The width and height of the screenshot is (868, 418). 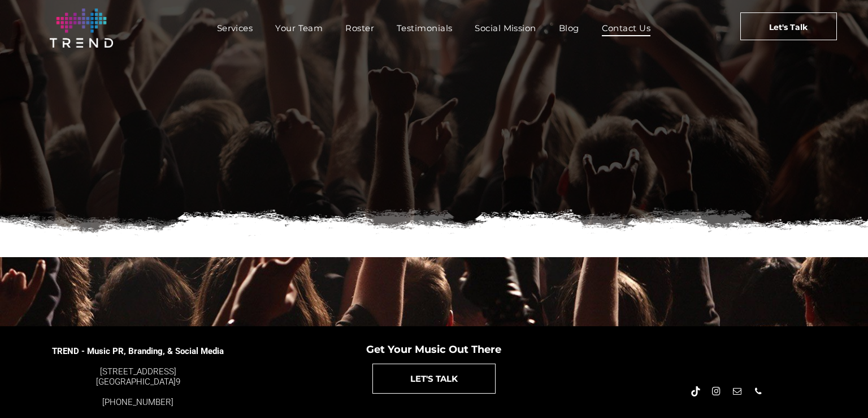 I want to click on img: logo, so click(x=81, y=27).